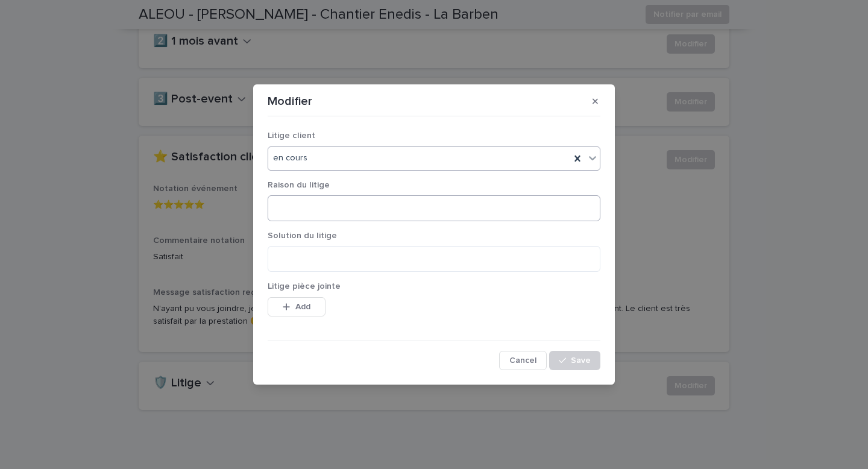 This screenshot has height=469, width=868. Describe the element at coordinates (302, 236) in the screenshot. I see `span: Solution du litige` at that location.